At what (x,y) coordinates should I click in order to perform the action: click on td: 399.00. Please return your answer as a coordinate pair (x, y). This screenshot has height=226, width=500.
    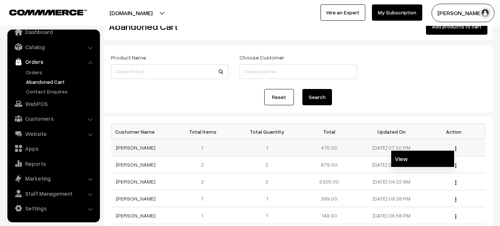
    Looking at the image, I should click on (329, 199).